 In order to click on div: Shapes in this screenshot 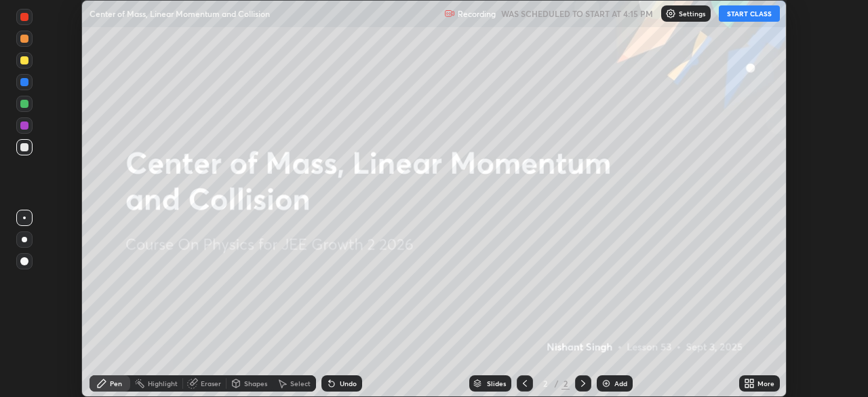, I will do `click(255, 383)`.